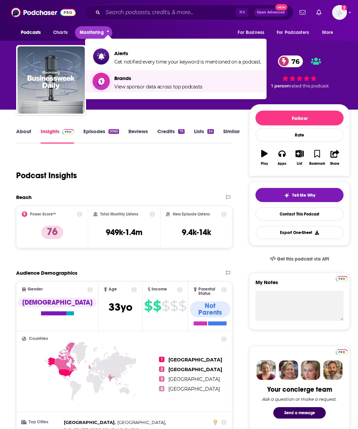 This screenshot has width=358, height=429. Describe the element at coordinates (300, 390) in the screenshot. I see `div: Your concierge team` at that location.